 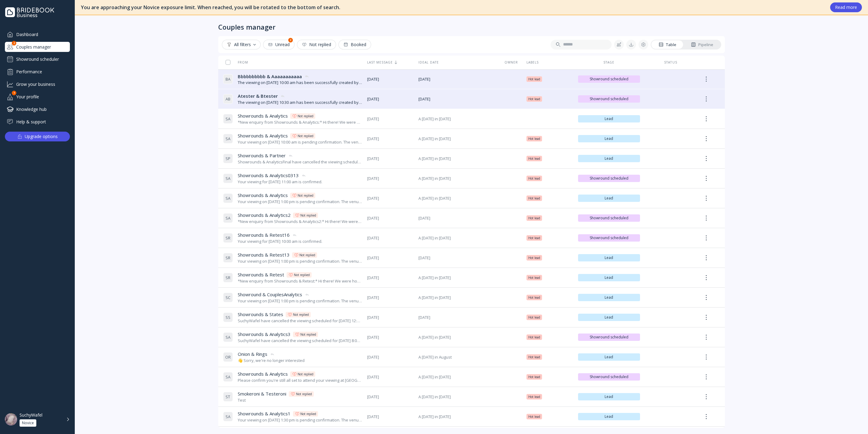 I want to click on a: Couples manager2, so click(x=37, y=46).